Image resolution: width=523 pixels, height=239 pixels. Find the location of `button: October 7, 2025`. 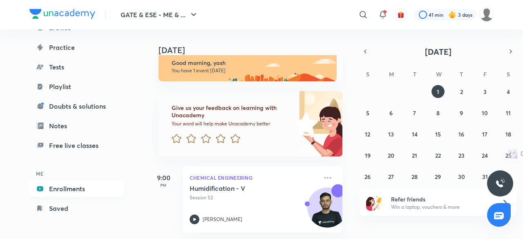

button: October 7, 2025 is located at coordinates (415, 113).